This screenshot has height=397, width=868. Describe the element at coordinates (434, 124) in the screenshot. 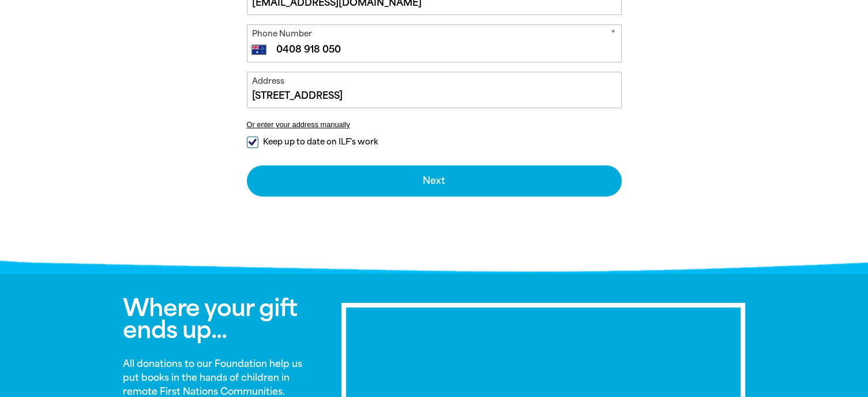

I see `button: Or enter your address manually` at that location.